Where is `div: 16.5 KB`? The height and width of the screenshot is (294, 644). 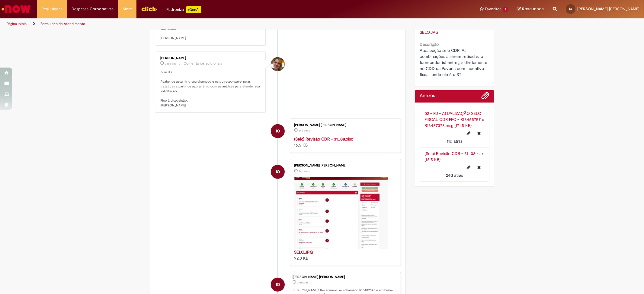 div: 16.5 KB is located at coordinates (344, 142).